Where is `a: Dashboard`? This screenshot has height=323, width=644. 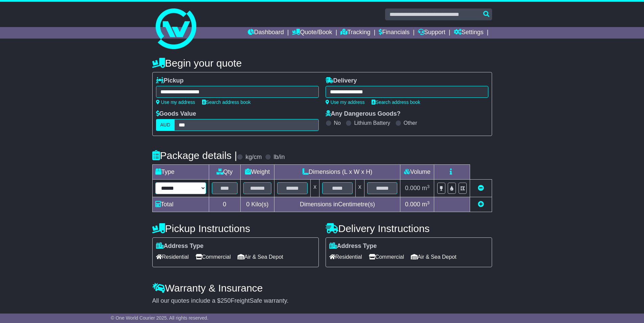
a: Dashboard is located at coordinates (266, 33).